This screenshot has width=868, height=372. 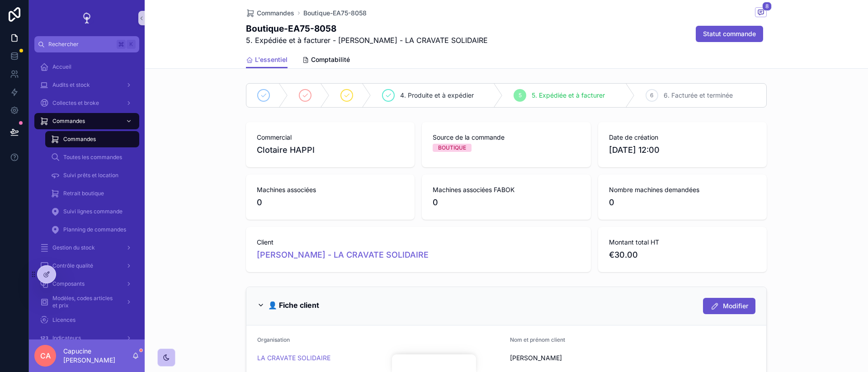 I want to click on span: CA, so click(x=45, y=355).